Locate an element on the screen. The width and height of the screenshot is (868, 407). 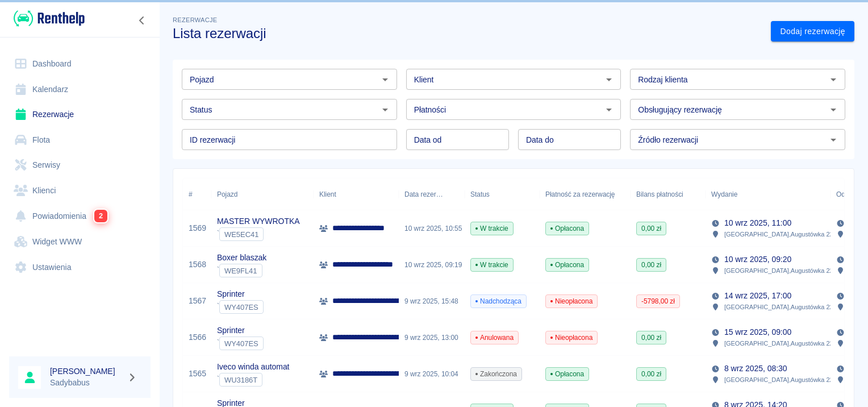
div: 10 wrz 2025, 10:55 is located at coordinates (432, 229).